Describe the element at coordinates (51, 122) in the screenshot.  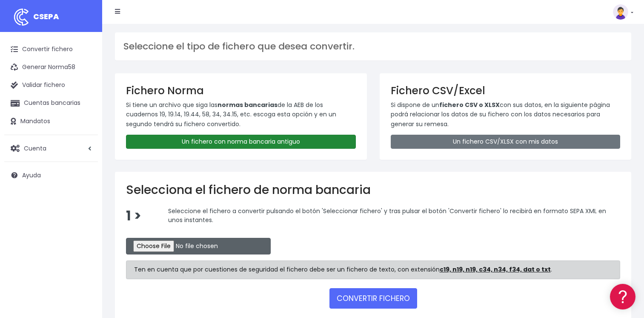
I see `a: Mandatos` at that location.